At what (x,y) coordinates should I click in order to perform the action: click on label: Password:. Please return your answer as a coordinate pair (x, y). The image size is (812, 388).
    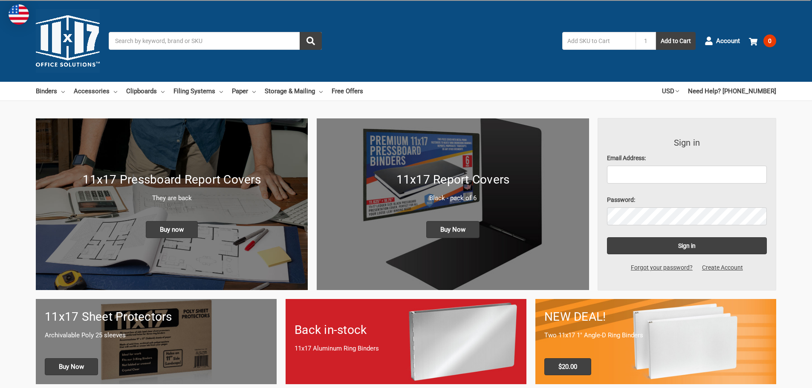
    Looking at the image, I should click on (687, 200).